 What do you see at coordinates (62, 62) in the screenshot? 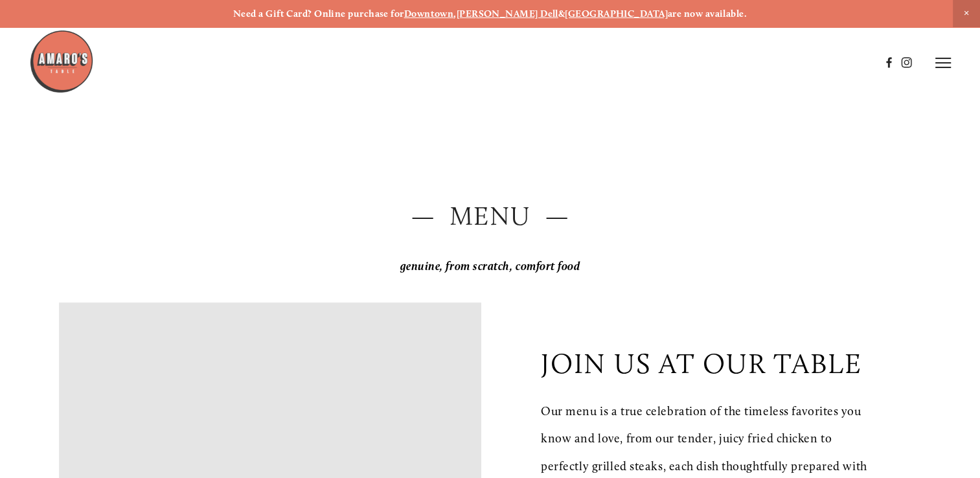
I see `img: Amaro's Table` at bounding box center [62, 62].